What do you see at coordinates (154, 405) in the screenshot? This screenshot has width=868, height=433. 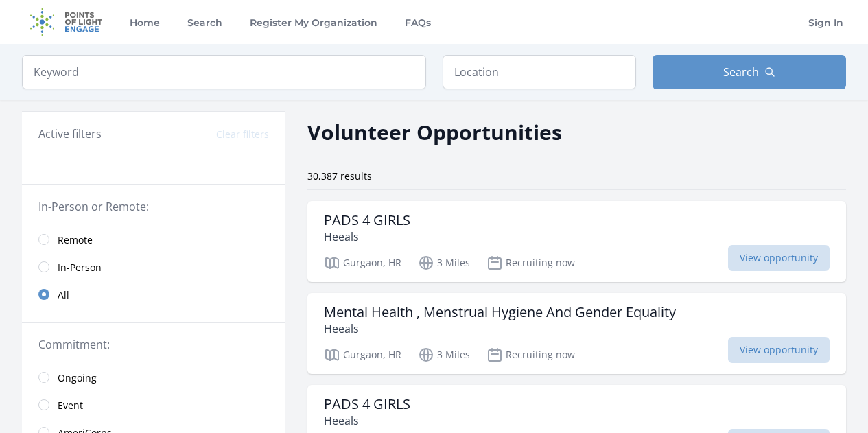 I see `a: Event` at bounding box center [154, 405].